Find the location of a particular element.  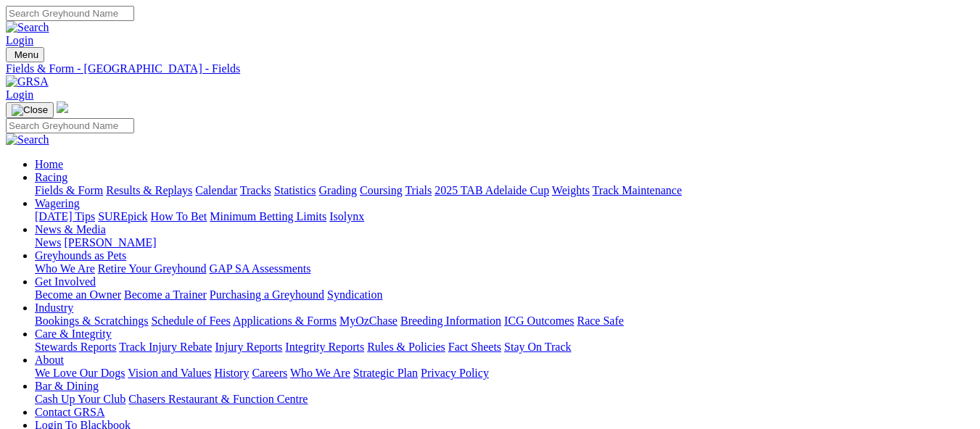

a: Careers is located at coordinates (269, 373).